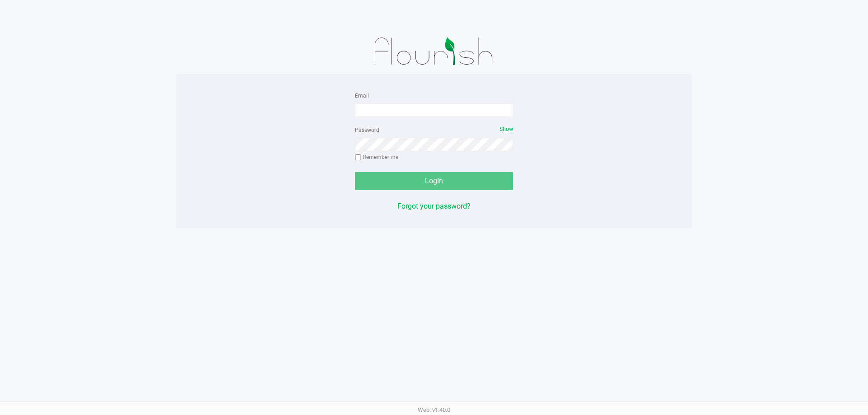 Image resolution: width=868 pixels, height=415 pixels. Describe the element at coordinates (434, 410) in the screenshot. I see `span: Web: v1.40.0` at that location.